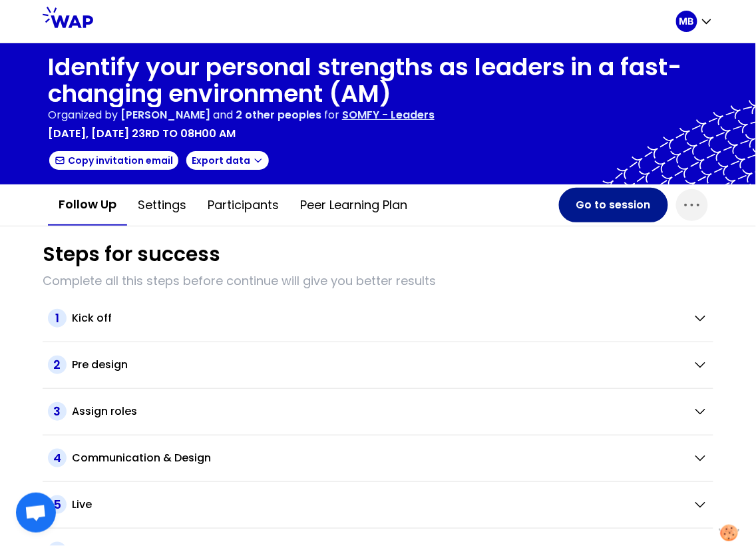 The image size is (756, 546). Describe the element at coordinates (687, 22) in the screenshot. I see `p: MB` at that location.